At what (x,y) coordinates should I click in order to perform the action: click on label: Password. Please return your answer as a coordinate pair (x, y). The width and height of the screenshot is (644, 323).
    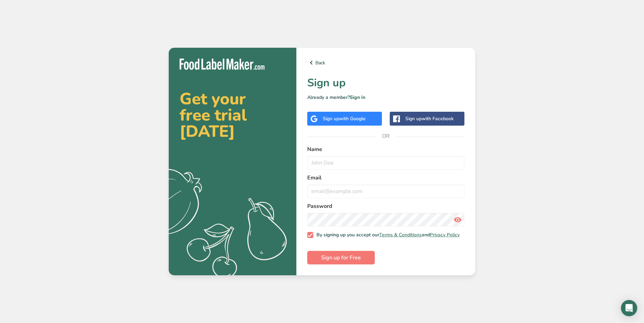
    Looking at the image, I should click on (386, 206).